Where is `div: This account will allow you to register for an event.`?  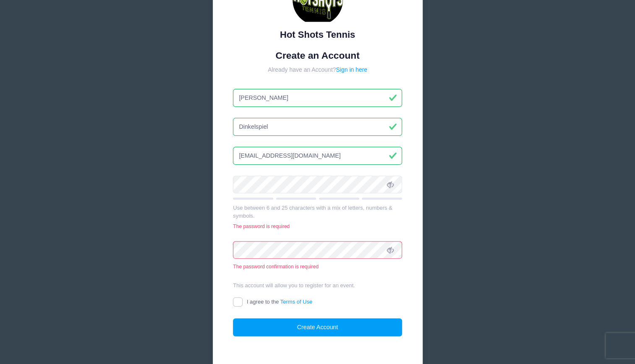 div: This account will allow you to register for an event. is located at coordinates (317, 286).